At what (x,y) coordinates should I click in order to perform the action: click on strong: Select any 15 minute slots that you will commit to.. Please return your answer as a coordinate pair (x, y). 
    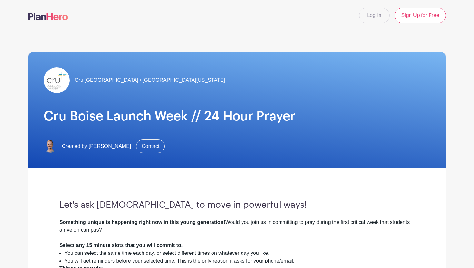
    Looking at the image, I should click on (121, 245).